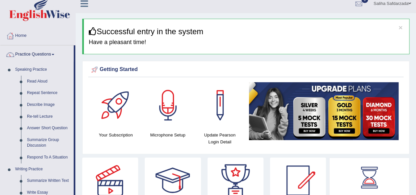 The width and height of the screenshot is (416, 195). Describe the element at coordinates (49, 128) in the screenshot. I see `a: Answer Short Question` at that location.